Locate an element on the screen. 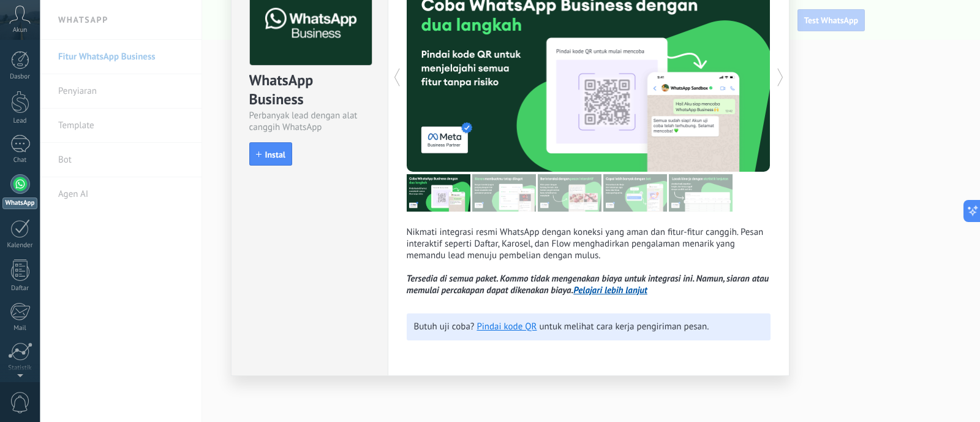 This screenshot has width=980, height=422. img: tour_image_f8a7d16d9237bd6a2c30d58e60f0b148.png is located at coordinates (569, 193).